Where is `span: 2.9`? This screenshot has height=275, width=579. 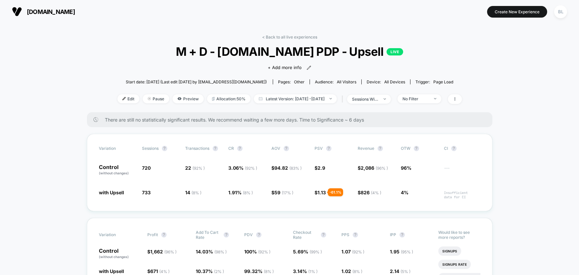
span: 2.9 is located at coordinates (321, 167).